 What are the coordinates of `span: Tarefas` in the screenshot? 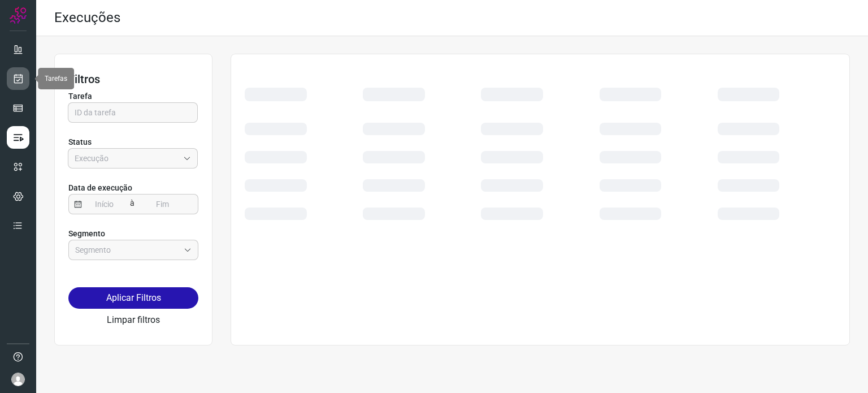 It's located at (56, 79).